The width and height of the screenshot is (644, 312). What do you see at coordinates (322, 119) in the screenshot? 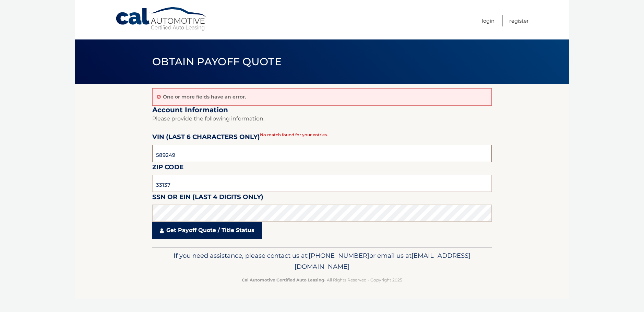
I see `p: Please provide the following information.` at bounding box center [322, 119].